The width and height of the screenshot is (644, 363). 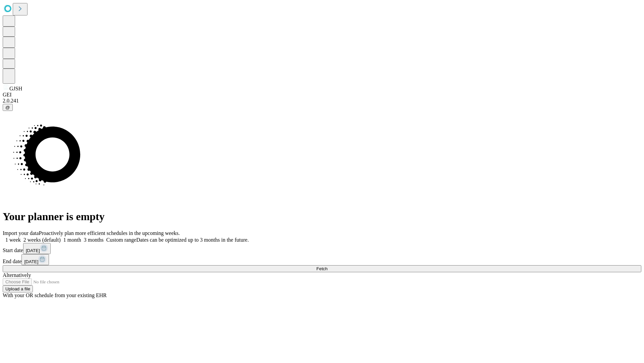 What do you see at coordinates (193, 240) in the screenshot?
I see `span: Dates can be optimized up to 3 months in the future.` at bounding box center [193, 240].